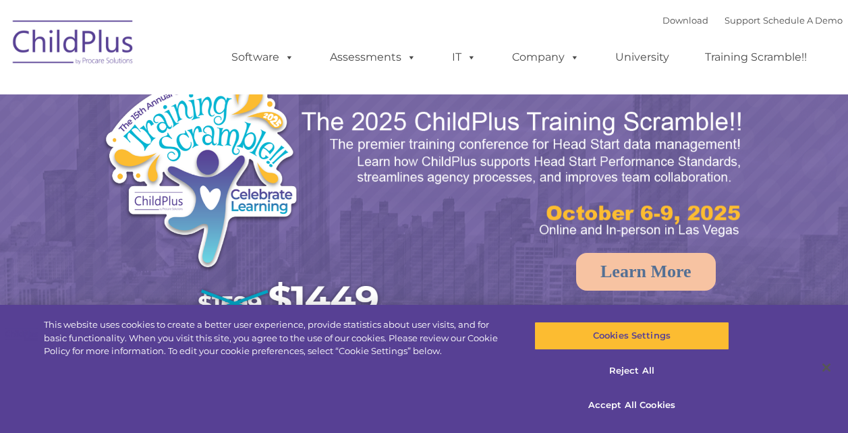 The image size is (848, 433). What do you see at coordinates (73, 45) in the screenshot?
I see `img: ChildPlus by Procare Solutions` at bounding box center [73, 45].